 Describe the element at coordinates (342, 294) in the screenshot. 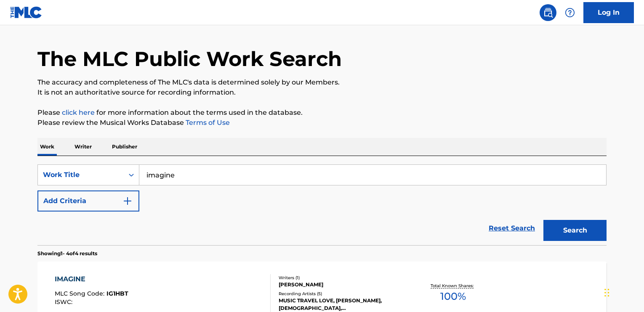

I see `div: Recording Artists ( 5 )` at that location.